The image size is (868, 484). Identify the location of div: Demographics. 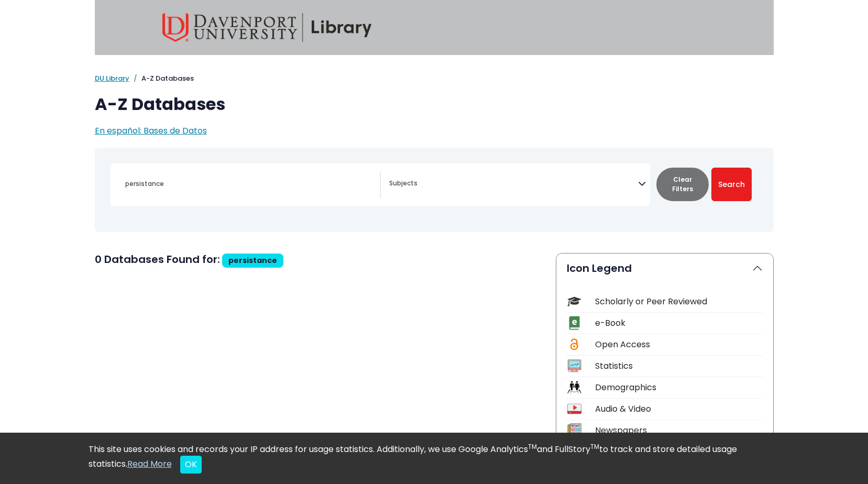
(679, 388).